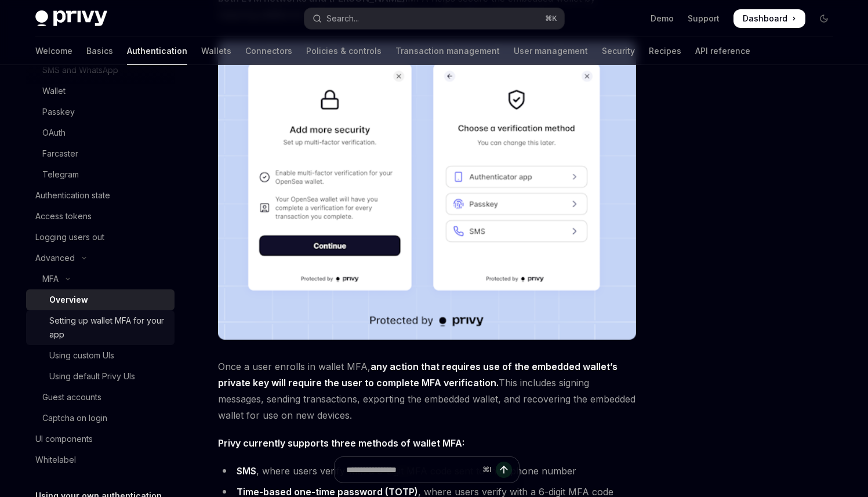 This screenshot has width=868, height=497. What do you see at coordinates (100, 133) in the screenshot?
I see `a: OAuth` at bounding box center [100, 133].